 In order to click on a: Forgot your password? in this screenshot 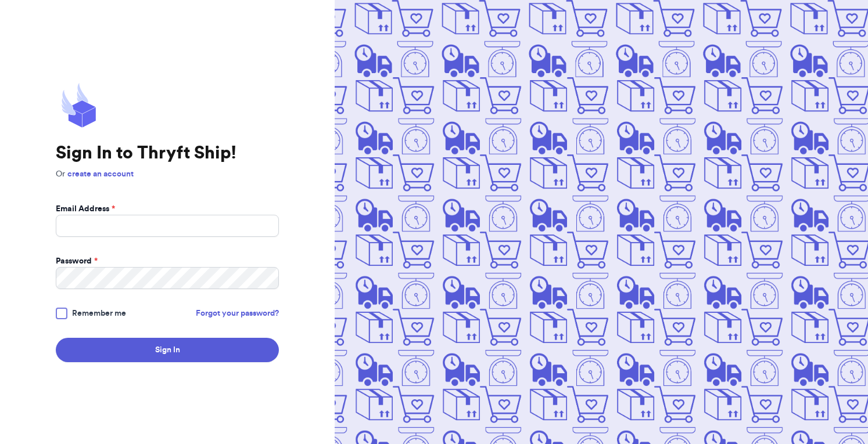, I will do `click(237, 313)`.